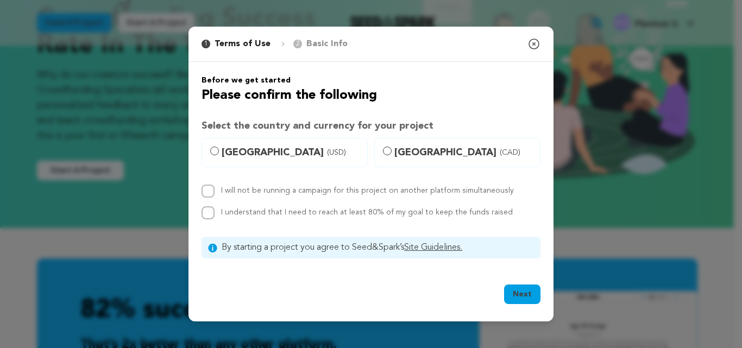 This screenshot has width=742, height=348. I want to click on p: Terms of Use, so click(242, 44).